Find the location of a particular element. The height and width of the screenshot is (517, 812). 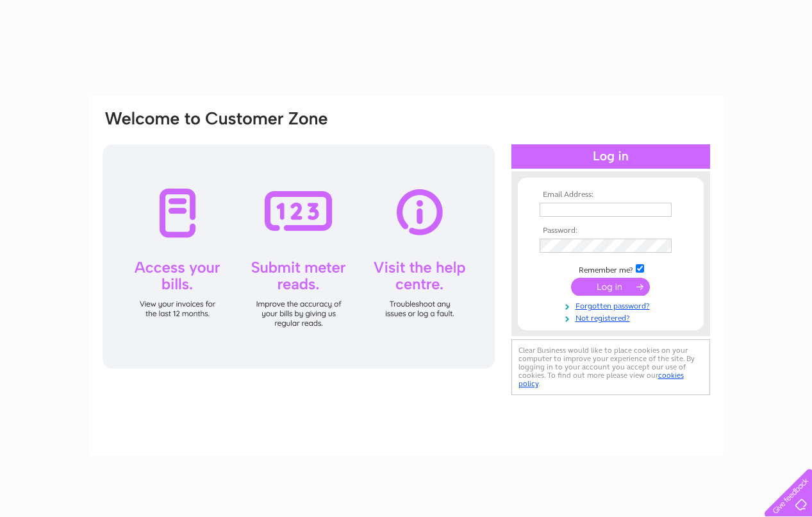

div: Clear Business would like to place cookies on your computer to improve your experience of the sit... is located at coordinates (611, 367).